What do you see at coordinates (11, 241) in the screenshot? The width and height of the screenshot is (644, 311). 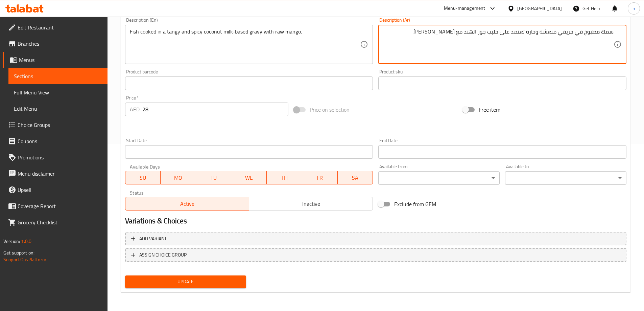 I see `span: Version:` at bounding box center [11, 241].